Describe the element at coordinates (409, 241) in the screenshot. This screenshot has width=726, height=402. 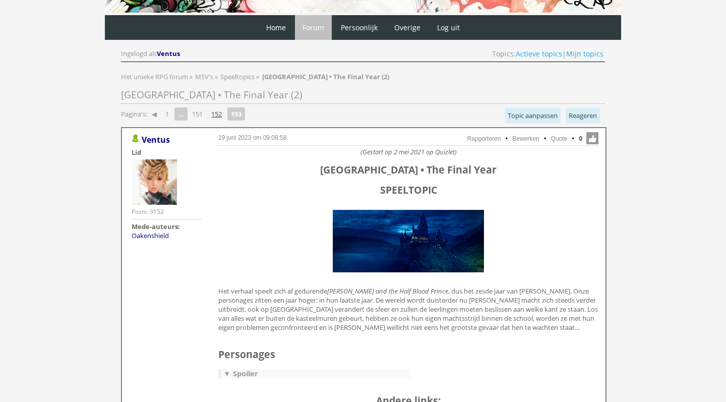
I see `img: giphy.gif` at that location.